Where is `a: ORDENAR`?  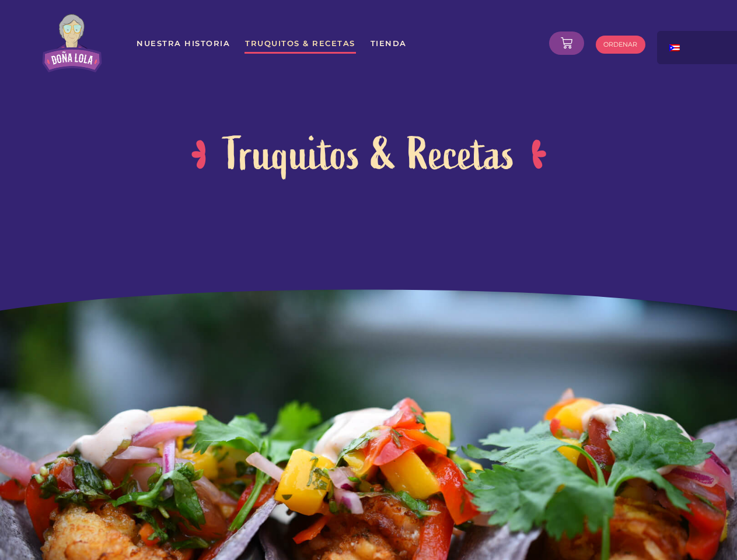 a: ORDENAR is located at coordinates (620, 45).